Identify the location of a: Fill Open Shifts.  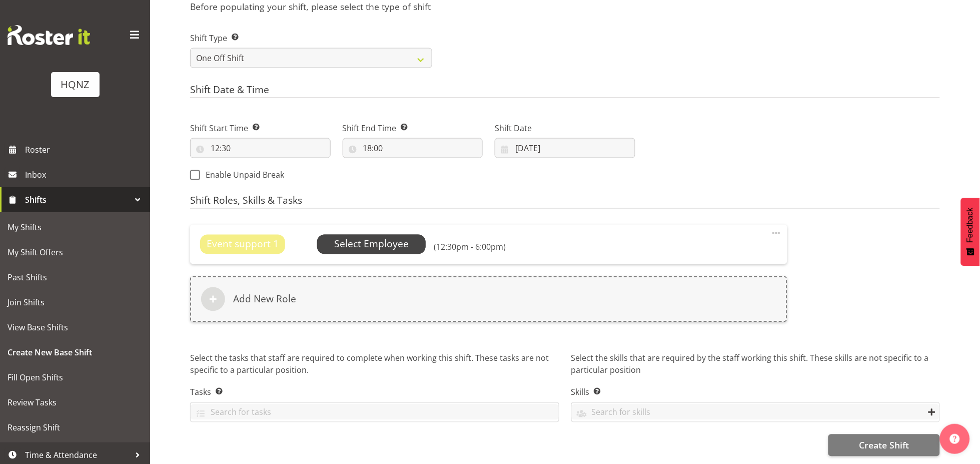
(75, 377).